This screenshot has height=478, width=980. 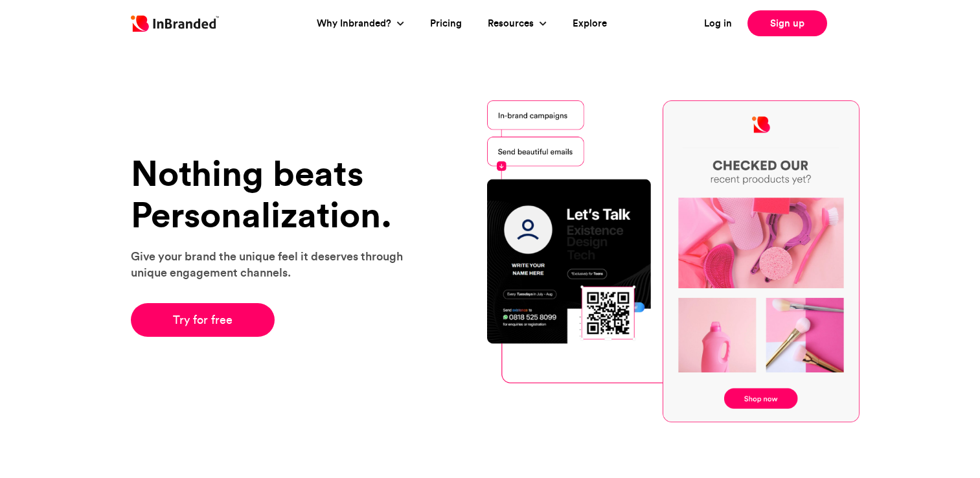 I want to click on a: Pricing, so click(x=446, y=24).